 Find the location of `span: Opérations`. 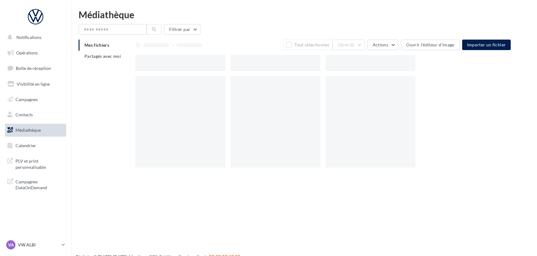

span: Opérations is located at coordinates (27, 53).